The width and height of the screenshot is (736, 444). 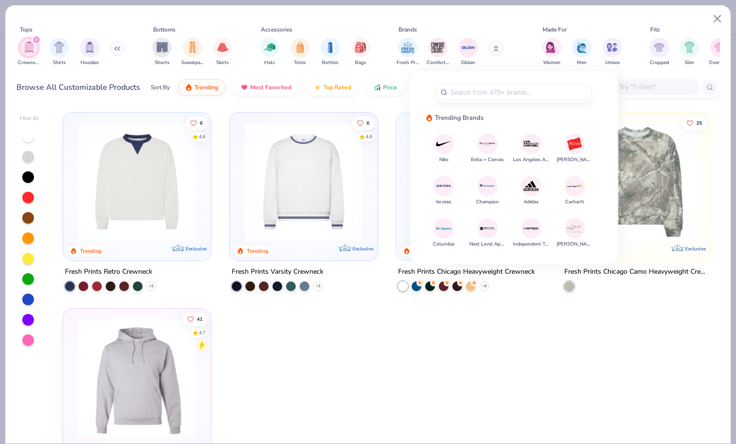 I want to click on div: Sort By, so click(x=160, y=87).